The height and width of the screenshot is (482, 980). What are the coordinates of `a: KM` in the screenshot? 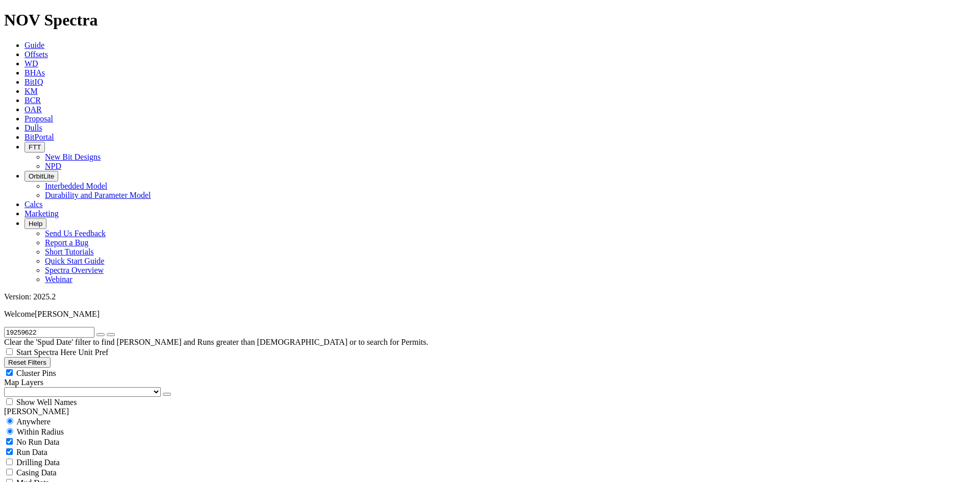 It's located at (31, 91).